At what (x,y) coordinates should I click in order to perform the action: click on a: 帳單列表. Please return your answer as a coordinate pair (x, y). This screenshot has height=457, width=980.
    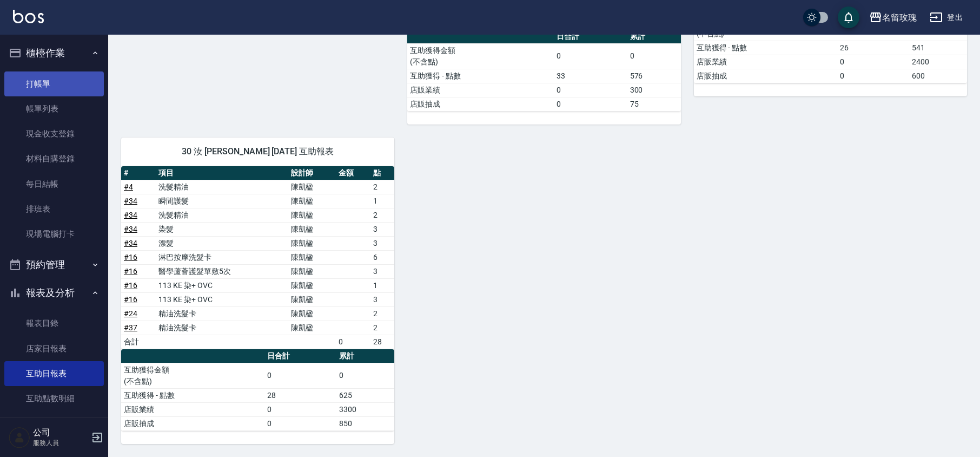
    Looking at the image, I should click on (54, 109).